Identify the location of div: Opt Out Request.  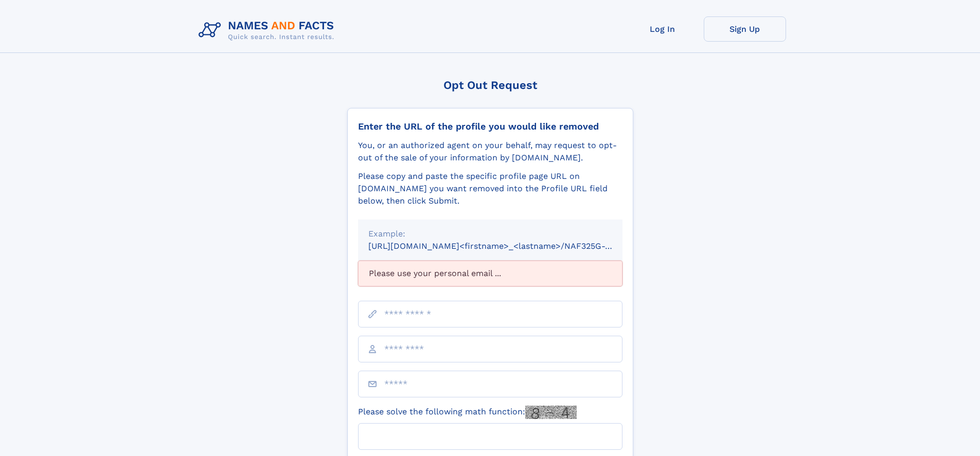
(490, 85).